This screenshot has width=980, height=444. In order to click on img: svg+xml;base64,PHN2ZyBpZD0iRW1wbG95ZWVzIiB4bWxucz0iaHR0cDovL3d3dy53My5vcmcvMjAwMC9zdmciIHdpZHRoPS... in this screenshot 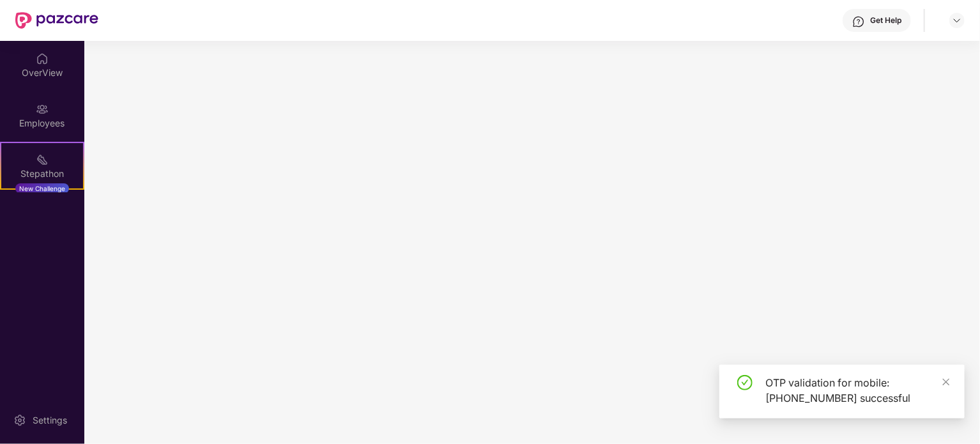, I will do `click(42, 109)`.